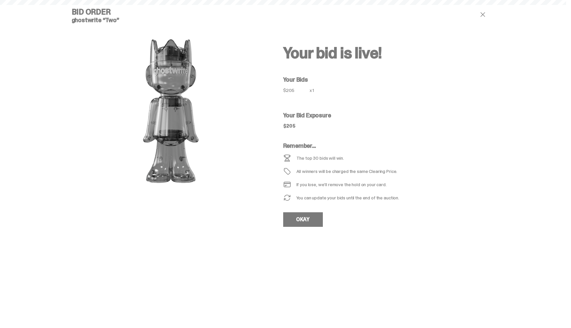 The width and height of the screenshot is (571, 328). Describe the element at coordinates (171, 111) in the screenshot. I see `img: product image` at that location.